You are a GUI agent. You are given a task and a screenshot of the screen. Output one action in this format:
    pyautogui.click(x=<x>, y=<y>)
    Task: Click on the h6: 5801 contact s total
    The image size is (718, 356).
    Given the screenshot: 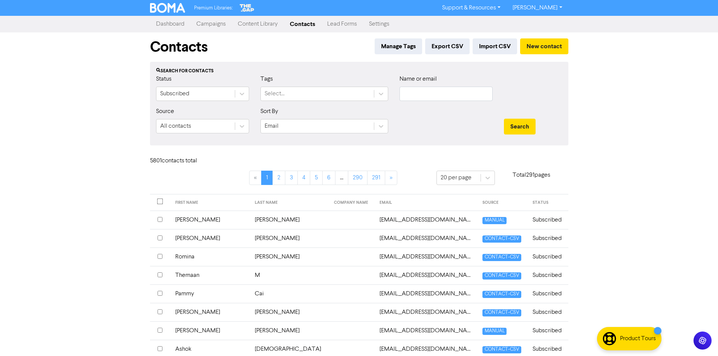 What is the action you would take?
    pyautogui.click(x=180, y=161)
    